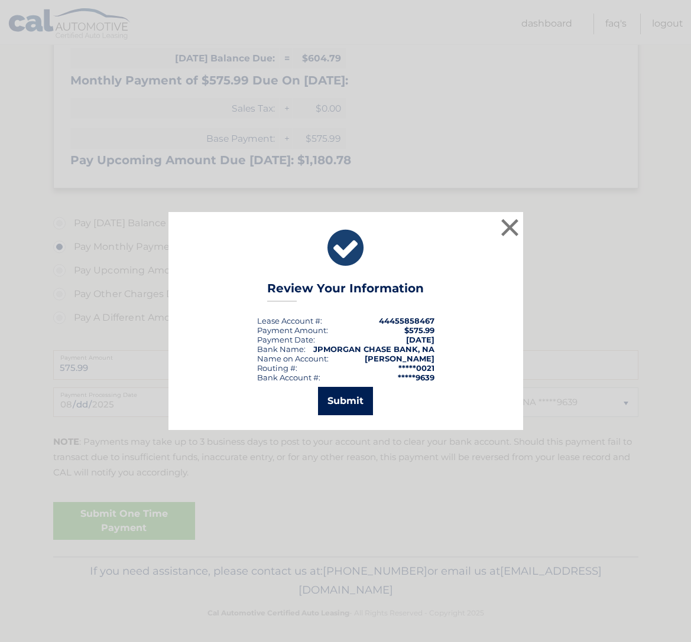  What do you see at coordinates (281, 349) in the screenshot?
I see `div: Bank Name:` at bounding box center [281, 349].